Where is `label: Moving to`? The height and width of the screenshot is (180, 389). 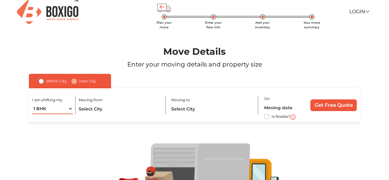 label: Moving to is located at coordinates (180, 100).